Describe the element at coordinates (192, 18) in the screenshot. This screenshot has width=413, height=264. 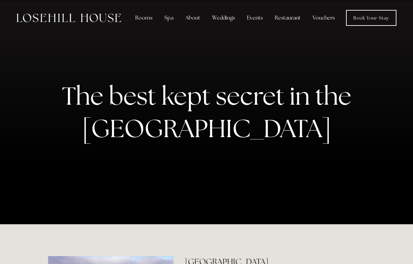
I see `div: About` at that location.